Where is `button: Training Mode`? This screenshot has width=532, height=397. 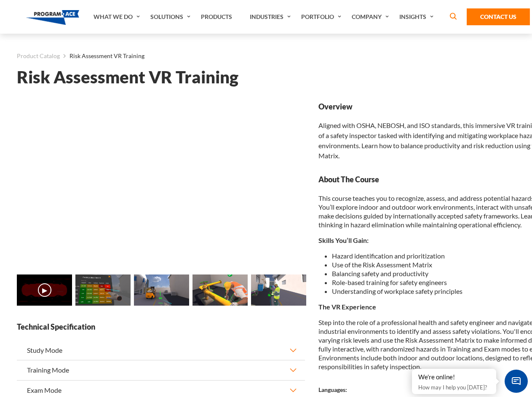 button: Training Mode is located at coordinates (161, 370).